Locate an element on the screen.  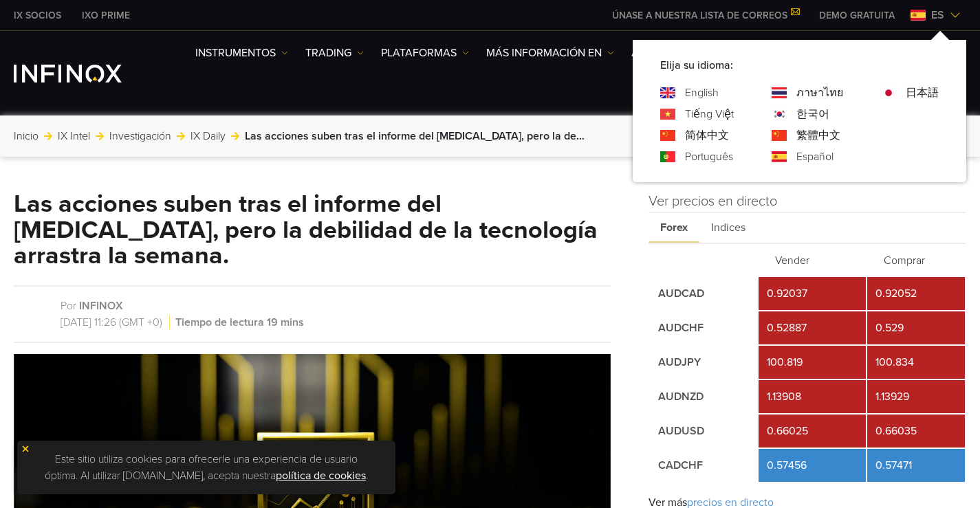
a: TRADING is located at coordinates (334, 53).